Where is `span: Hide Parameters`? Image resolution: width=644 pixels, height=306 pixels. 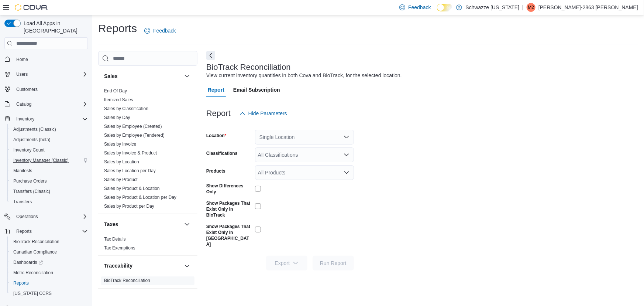 span: Hide Parameters is located at coordinates (268, 113).